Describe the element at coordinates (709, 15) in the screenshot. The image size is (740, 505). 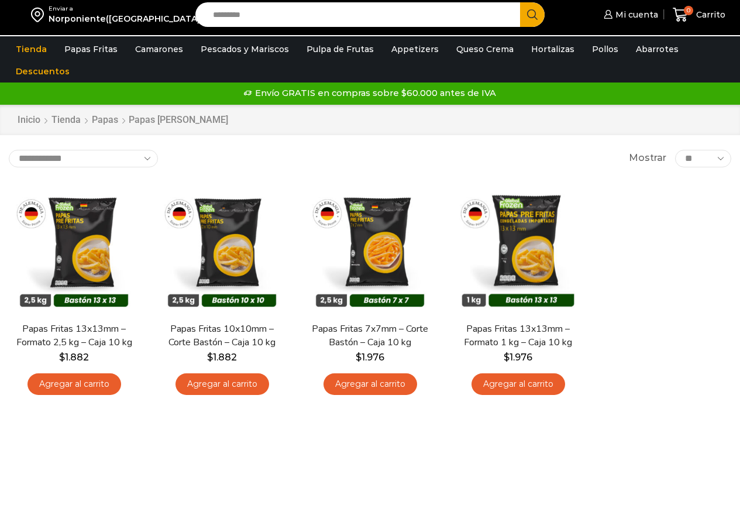
I see `span: Carrito` at that location.